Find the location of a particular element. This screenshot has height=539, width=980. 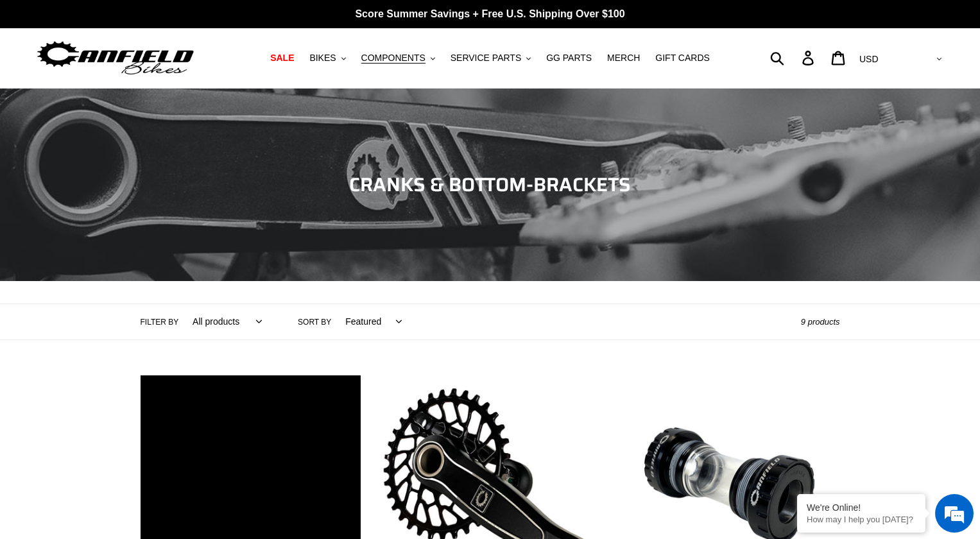

span: COMPONENTS is located at coordinates (393, 58).